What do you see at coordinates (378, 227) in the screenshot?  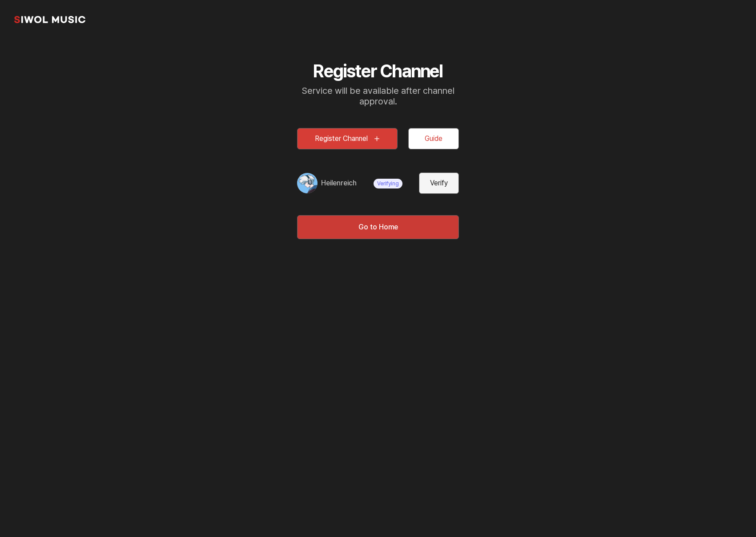 I see `button: Go to Home` at bounding box center [378, 227].